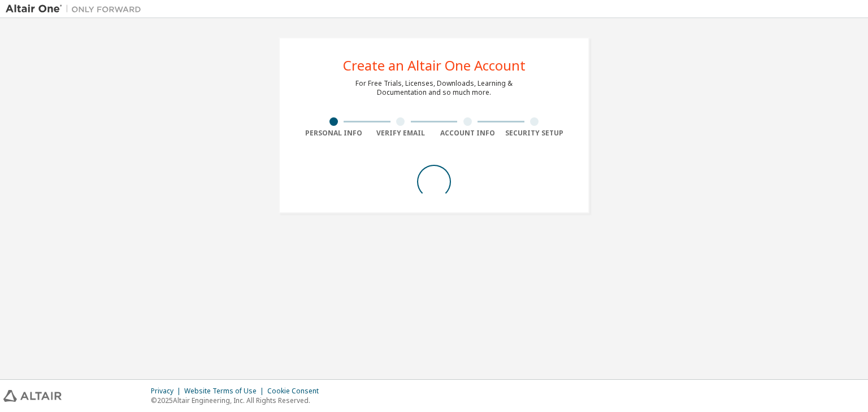 This screenshot has height=412, width=868. I want to click on div: Privacy, so click(167, 392).